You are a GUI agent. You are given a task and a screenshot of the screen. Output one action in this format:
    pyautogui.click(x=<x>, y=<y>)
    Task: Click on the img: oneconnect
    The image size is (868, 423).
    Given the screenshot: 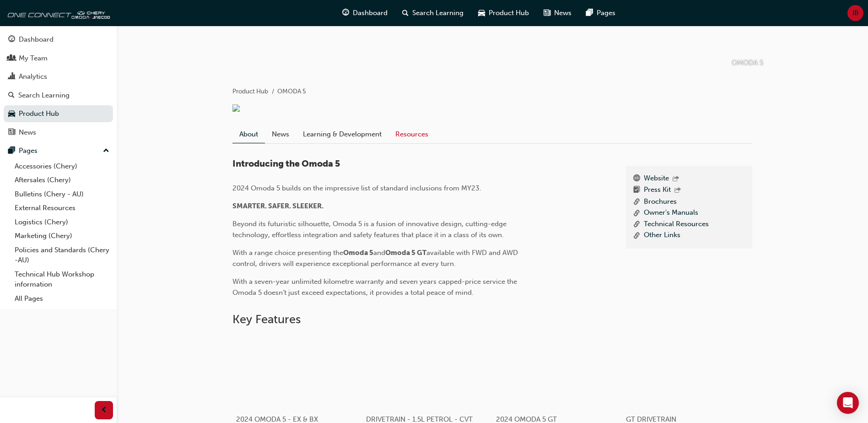 What is the action you would take?
    pyautogui.click(x=57, y=13)
    